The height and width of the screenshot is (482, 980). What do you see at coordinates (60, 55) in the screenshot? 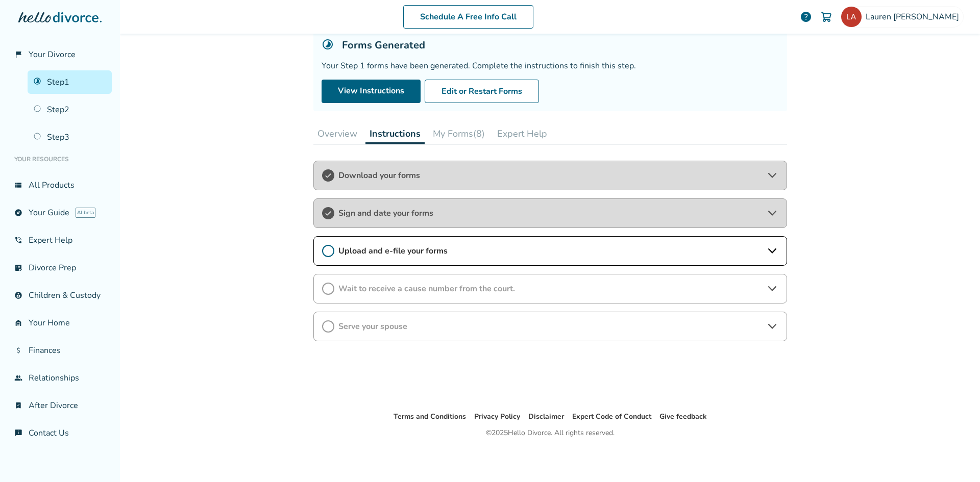
I see `a: flag_2Your Divorce` at bounding box center [60, 55].